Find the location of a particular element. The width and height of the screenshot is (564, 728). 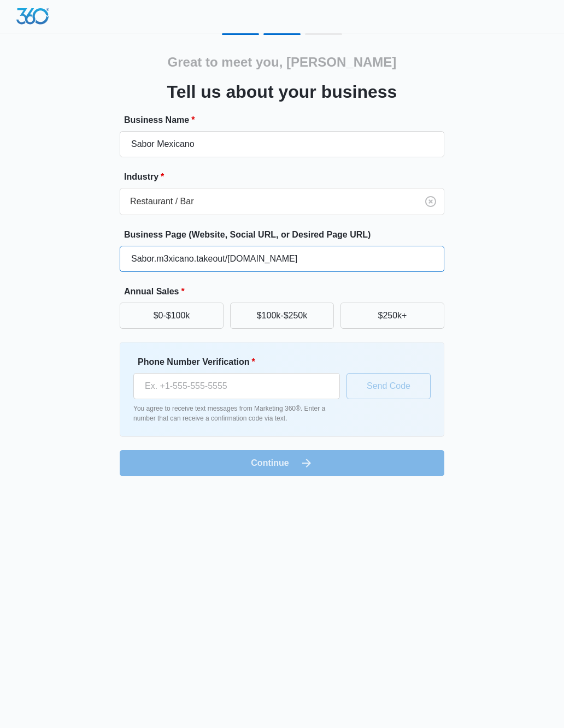

button: Clear is located at coordinates (430, 202).